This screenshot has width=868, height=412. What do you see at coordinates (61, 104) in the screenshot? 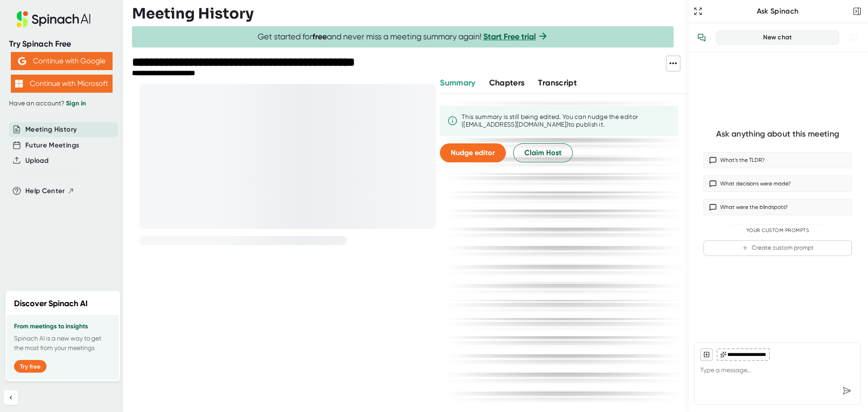
I see `div: Have an account?` at bounding box center [61, 104].